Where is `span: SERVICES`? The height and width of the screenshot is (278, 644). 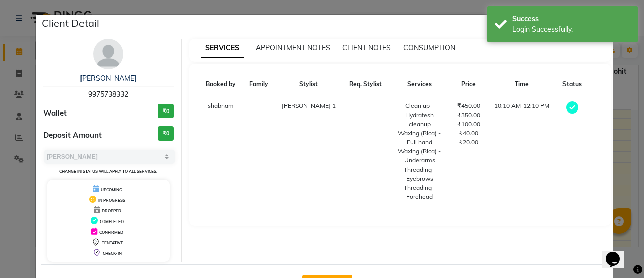
span: SERVICES is located at coordinates (223, 48).